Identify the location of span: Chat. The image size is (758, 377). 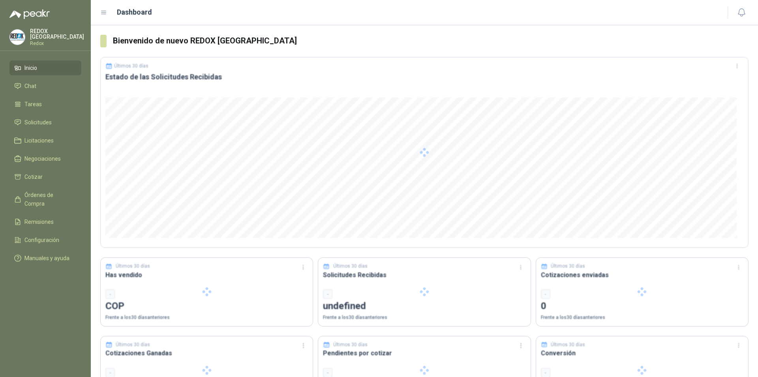
(30, 86).